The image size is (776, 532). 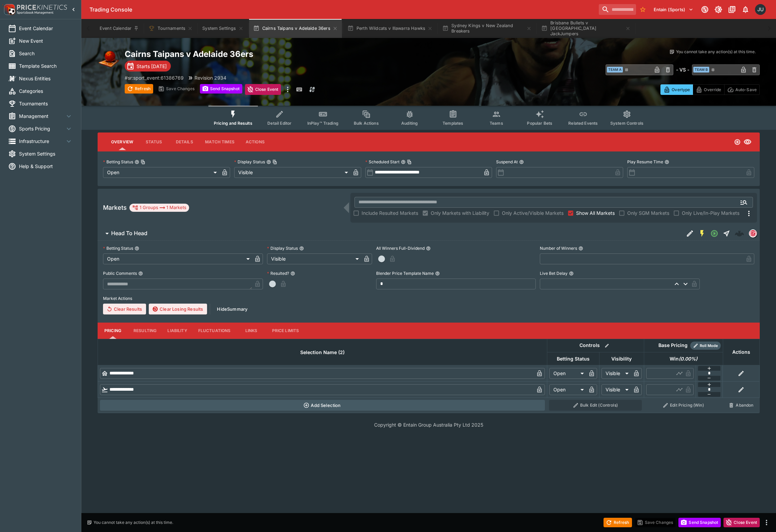 I want to click on p: Play Resume Time, so click(x=645, y=162).